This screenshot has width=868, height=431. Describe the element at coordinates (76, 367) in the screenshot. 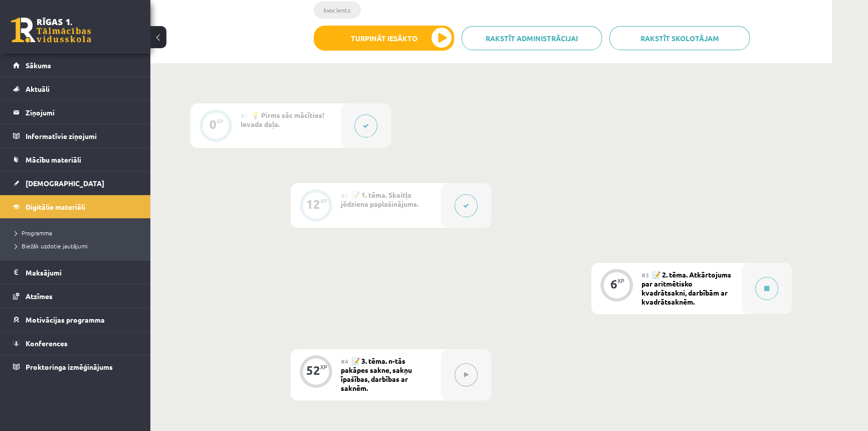

I see `a: Proktoringa izmēģinājums` at that location.